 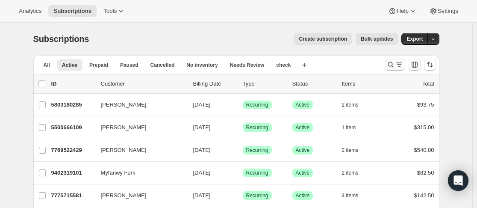 What do you see at coordinates (73, 195) in the screenshot?
I see `p: 7775715581` at bounding box center [73, 195].